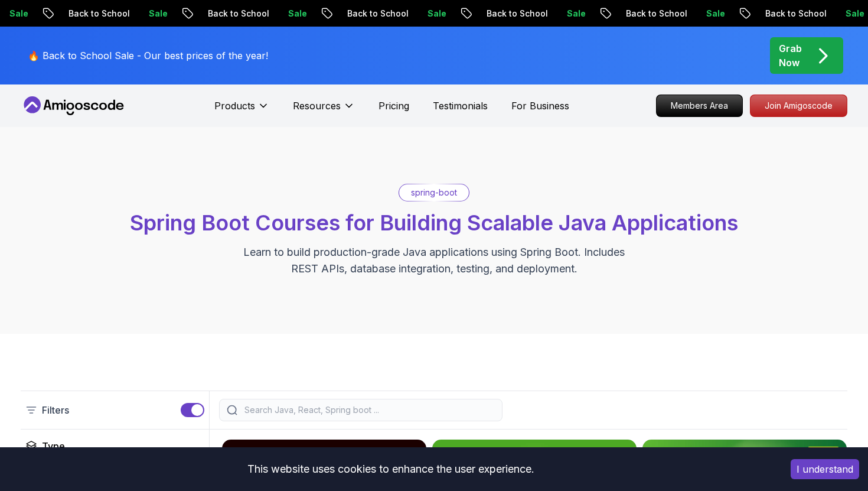 This screenshot has height=491, width=868. What do you see at coordinates (316, 105) in the screenshot?
I see `p: Resources` at bounding box center [316, 105].